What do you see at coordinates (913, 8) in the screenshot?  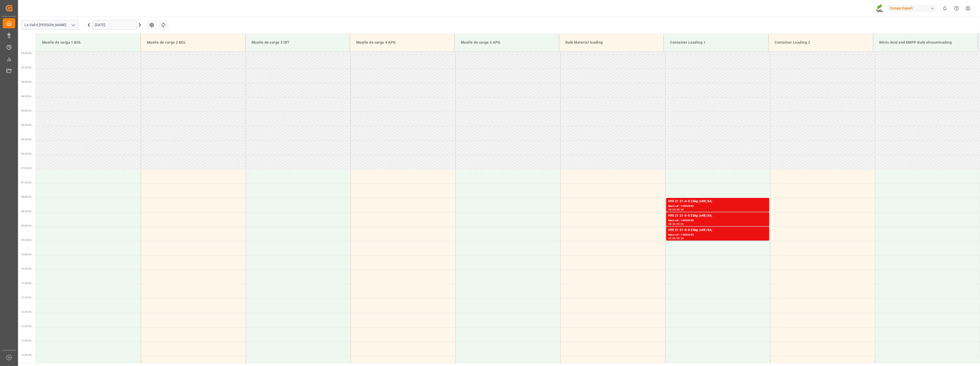 I see `button: Compo Expert` at bounding box center [913, 8].